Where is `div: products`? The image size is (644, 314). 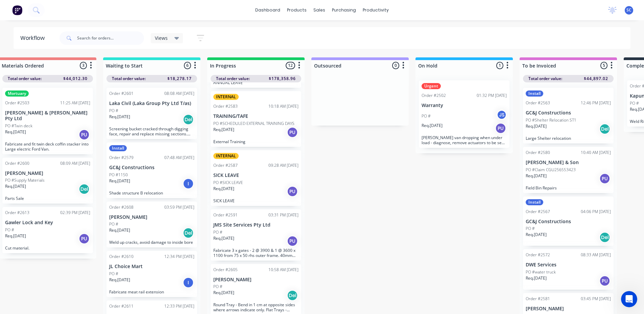
div: products is located at coordinates (297, 10).